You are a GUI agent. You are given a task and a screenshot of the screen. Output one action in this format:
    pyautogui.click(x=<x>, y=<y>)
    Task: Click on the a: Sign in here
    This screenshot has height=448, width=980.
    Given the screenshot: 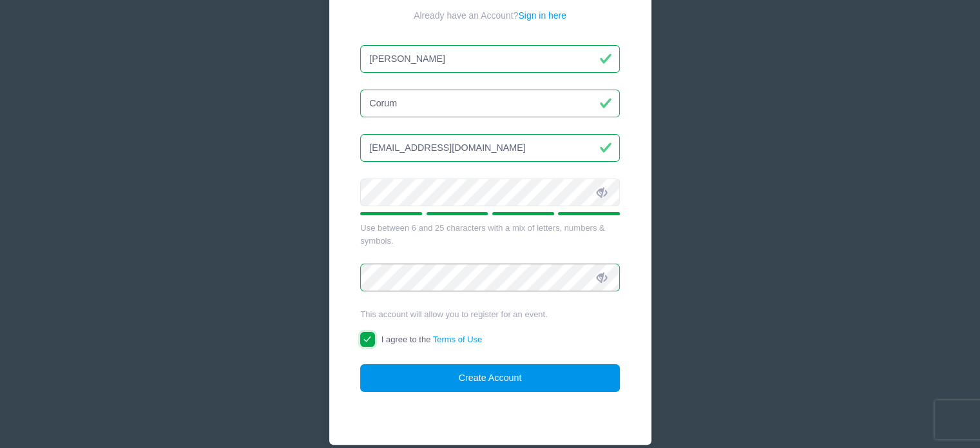 What is the action you would take?
    pyautogui.click(x=542, y=15)
    